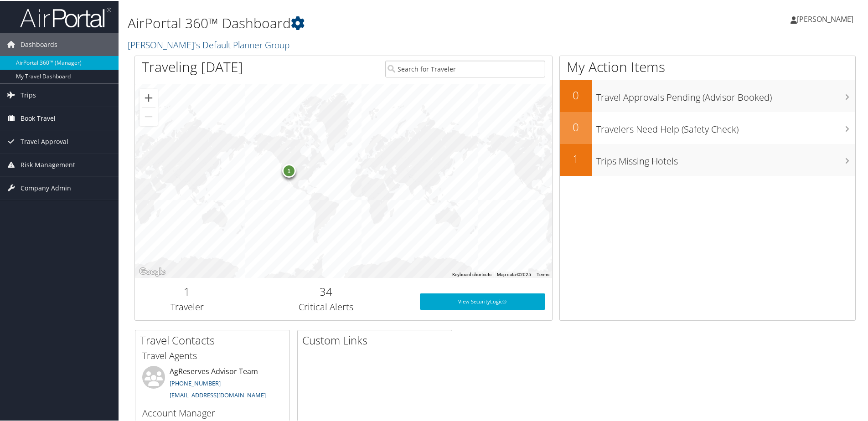 The width and height of the screenshot is (868, 421). What do you see at coordinates (212, 383) in the screenshot?
I see `li: AgReserves Advisor Team` at bounding box center [212, 383].